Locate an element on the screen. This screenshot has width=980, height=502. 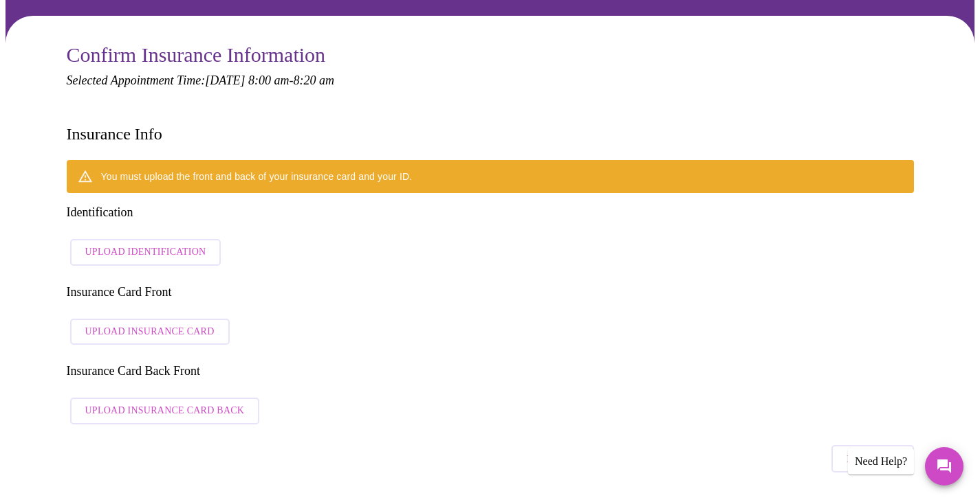
h3: Identification is located at coordinates (490, 212).